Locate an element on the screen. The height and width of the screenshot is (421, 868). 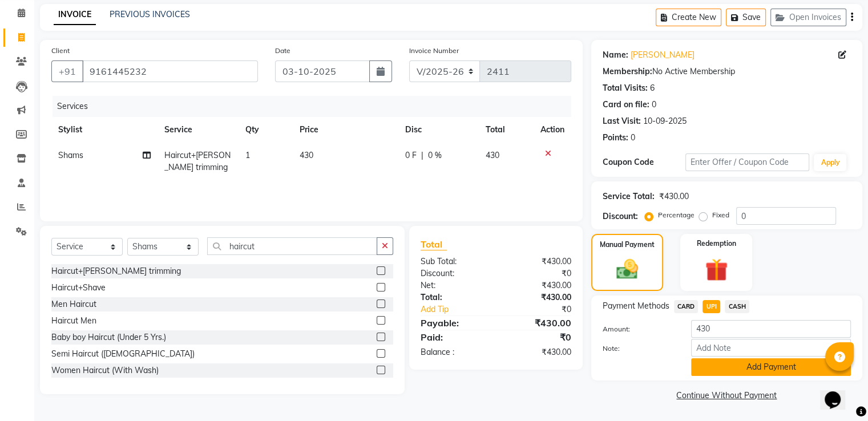
div: Coupon Code is located at coordinates (644, 162).